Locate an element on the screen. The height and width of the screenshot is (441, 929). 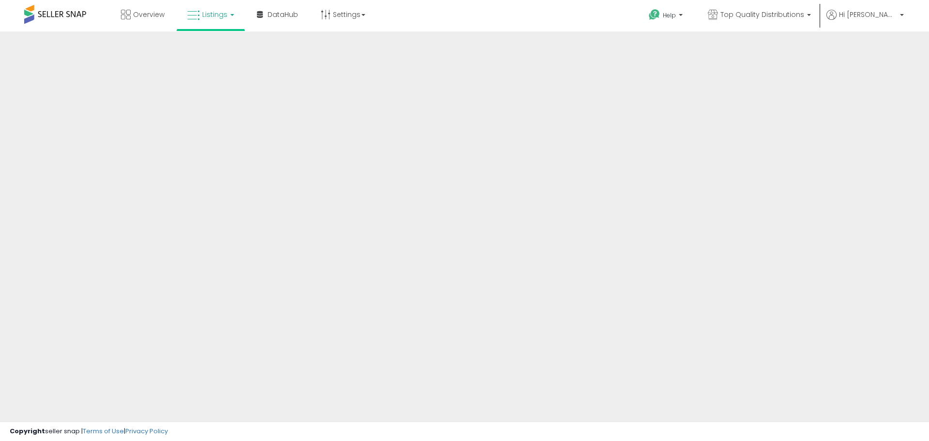
span: Listings is located at coordinates (215, 15).